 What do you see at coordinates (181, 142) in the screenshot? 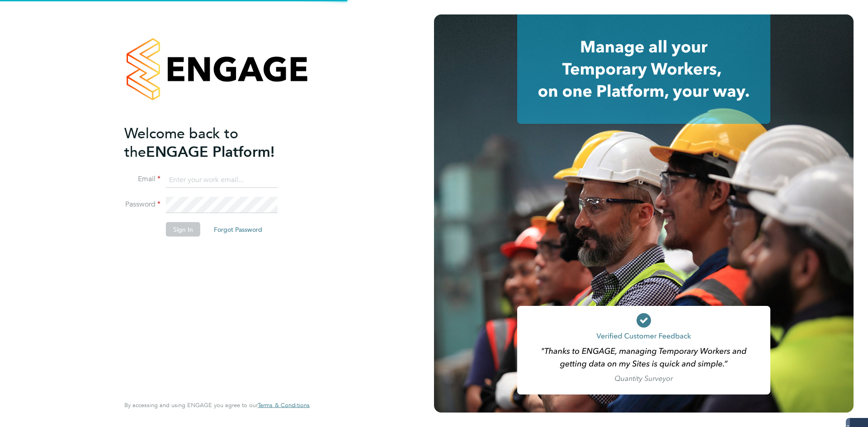
I see `span: Welcome back to the` at bounding box center [181, 142].